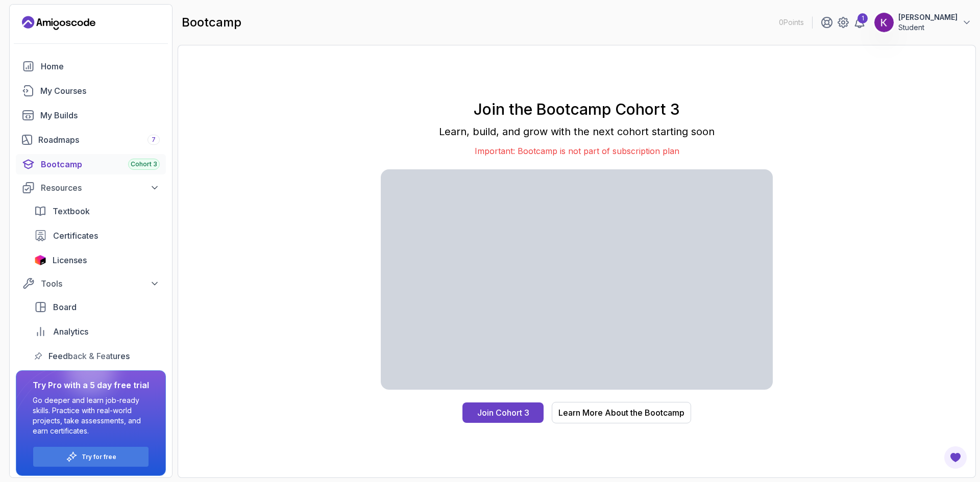 The image size is (980, 482). I want to click on button: Open Feedback Button, so click(955, 457).